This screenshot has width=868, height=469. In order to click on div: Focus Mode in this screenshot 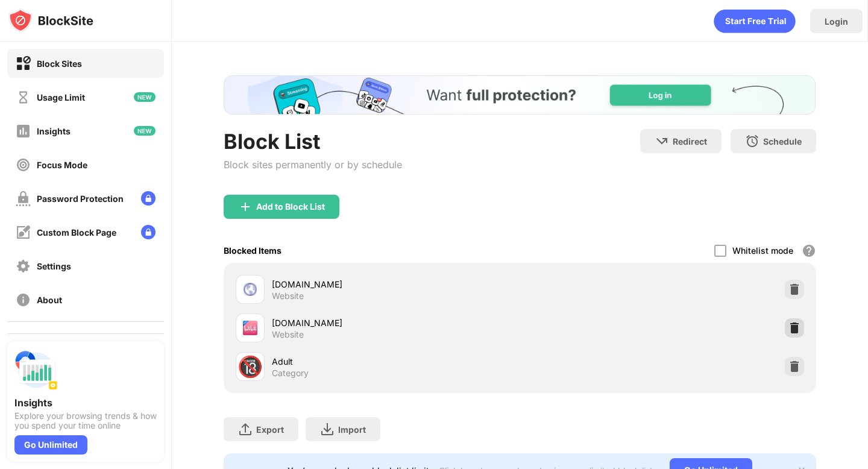, I will do `click(62, 165)`.